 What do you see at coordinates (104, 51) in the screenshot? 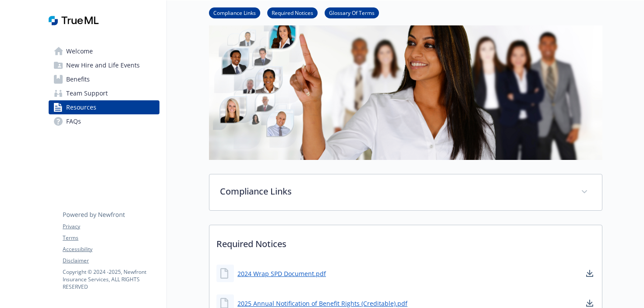
I see `a: Welcome` at bounding box center [104, 51].